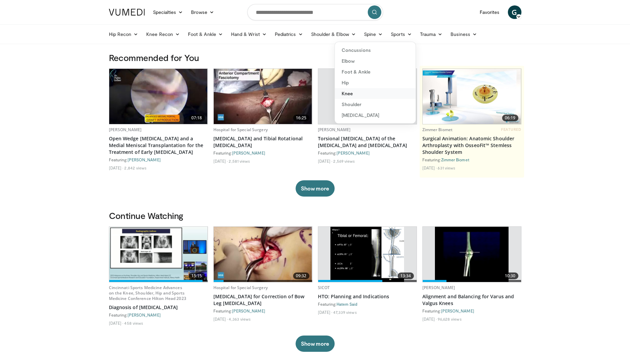 The width and height of the screenshot is (630, 364). Describe the element at coordinates (148, 293) in the screenshot. I see `a: Cincinnati Sports Medicine Advances on the Knee, Shoulder, Hip and Sports Medicine Conference Hil...` at that location.